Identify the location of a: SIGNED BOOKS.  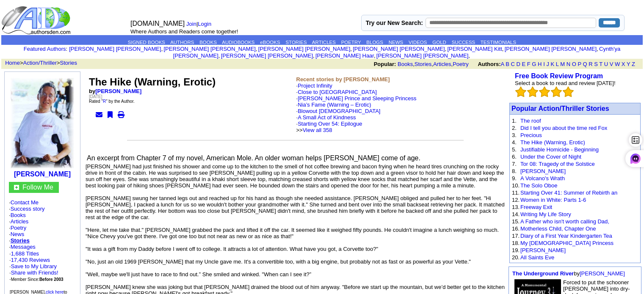
(146, 42).